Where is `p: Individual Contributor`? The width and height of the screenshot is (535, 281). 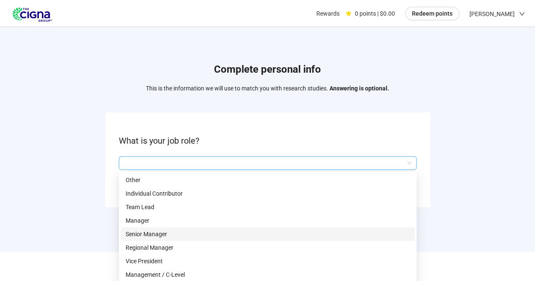
p: Individual Contributor is located at coordinates (268, 194).